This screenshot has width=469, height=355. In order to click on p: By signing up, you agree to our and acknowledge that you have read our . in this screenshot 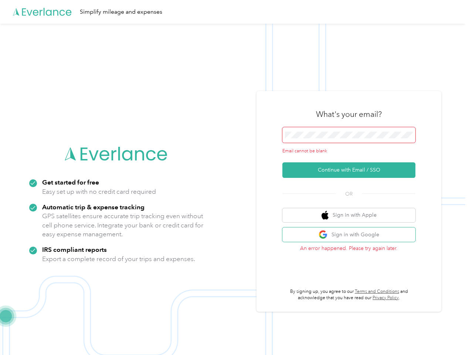, I will do `click(349, 295)`.